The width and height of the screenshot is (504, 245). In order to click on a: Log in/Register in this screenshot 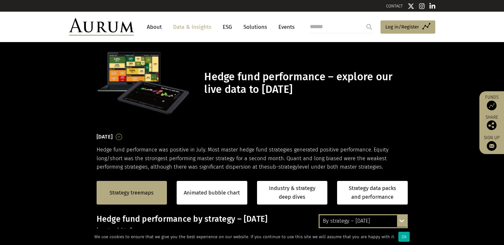, I will do `click(408, 27)`.